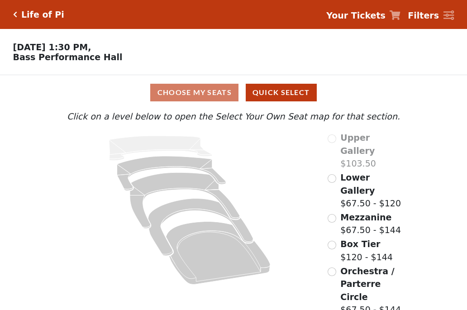  Describe the element at coordinates (43, 14) in the screenshot. I see `h5: Life of Pi` at that location.